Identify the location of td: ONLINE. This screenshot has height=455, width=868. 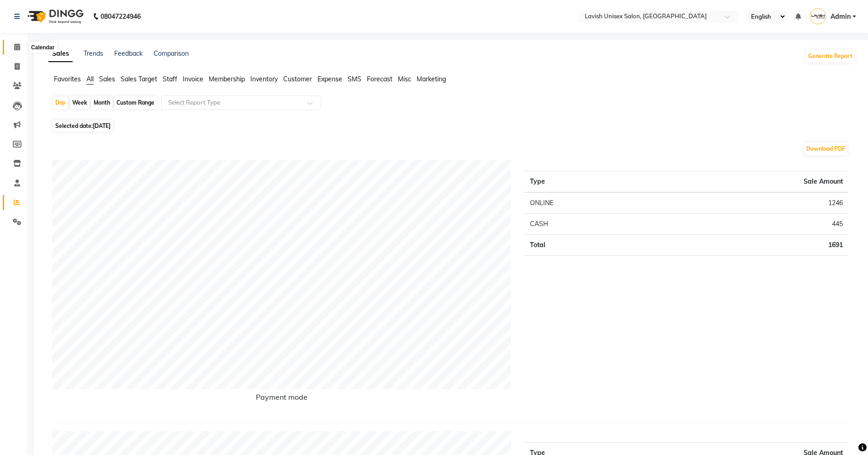
(590, 203).